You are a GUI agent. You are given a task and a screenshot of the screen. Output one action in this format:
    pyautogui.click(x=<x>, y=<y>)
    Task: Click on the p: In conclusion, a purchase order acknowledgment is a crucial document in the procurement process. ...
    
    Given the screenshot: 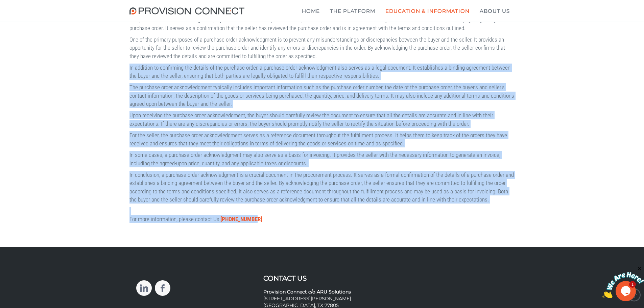 What is the action you would take?
    pyautogui.click(x=322, y=187)
    